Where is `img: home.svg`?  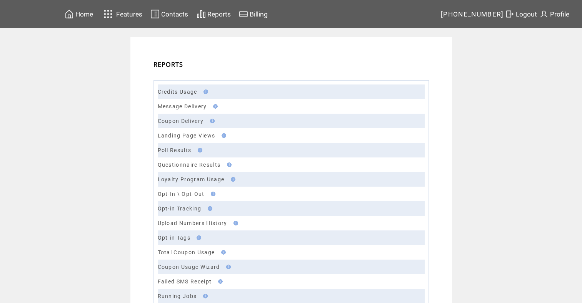 img: home.svg is located at coordinates (69, 14).